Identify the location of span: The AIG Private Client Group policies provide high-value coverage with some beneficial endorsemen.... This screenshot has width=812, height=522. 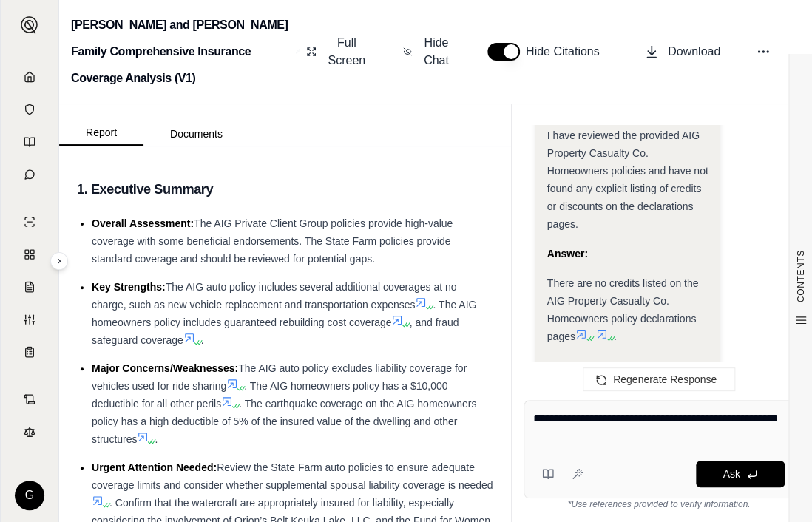
(272, 241).